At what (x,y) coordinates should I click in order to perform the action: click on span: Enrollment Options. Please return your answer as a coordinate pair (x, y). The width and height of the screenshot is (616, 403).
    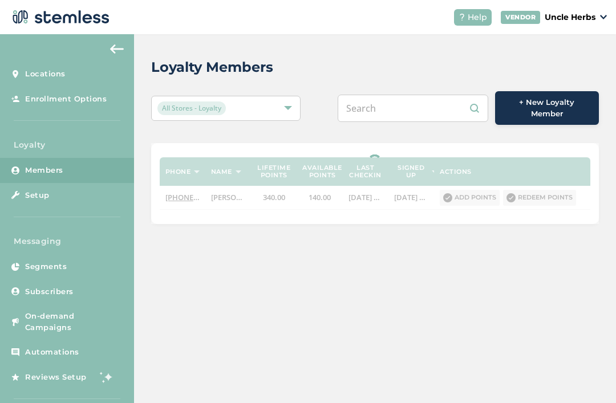
    Looking at the image, I should click on (66, 99).